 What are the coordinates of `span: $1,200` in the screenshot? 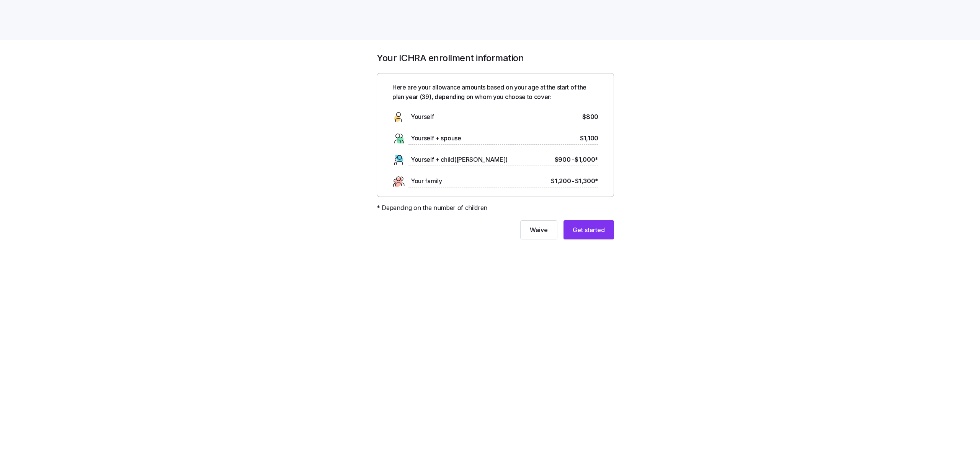 It's located at (561, 181).